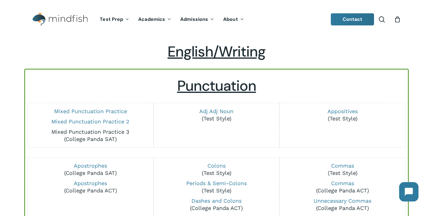 The image size is (433, 216). Describe the element at coordinates (353, 19) in the screenshot. I see `span: Contact` at that location.